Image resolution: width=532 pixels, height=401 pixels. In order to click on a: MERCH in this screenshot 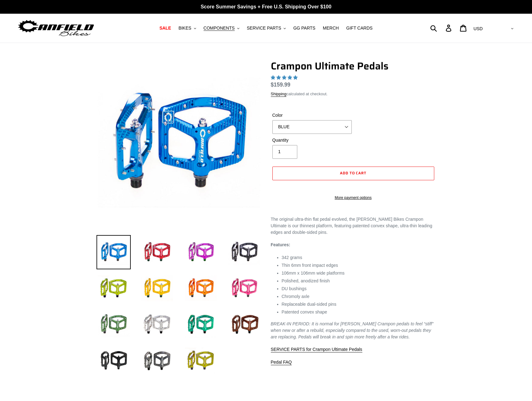, I will do `click(331, 28)`.